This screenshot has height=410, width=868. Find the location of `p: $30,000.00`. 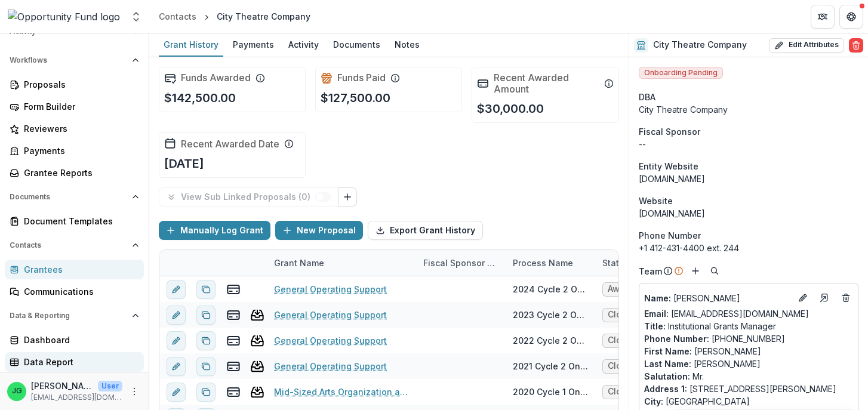

p: $30,000.00 is located at coordinates (511, 109).